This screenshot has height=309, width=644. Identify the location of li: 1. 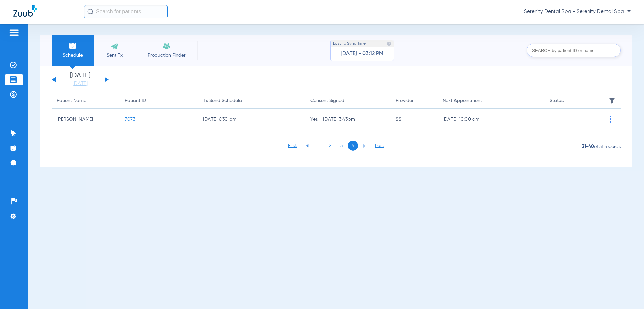
(319, 145).